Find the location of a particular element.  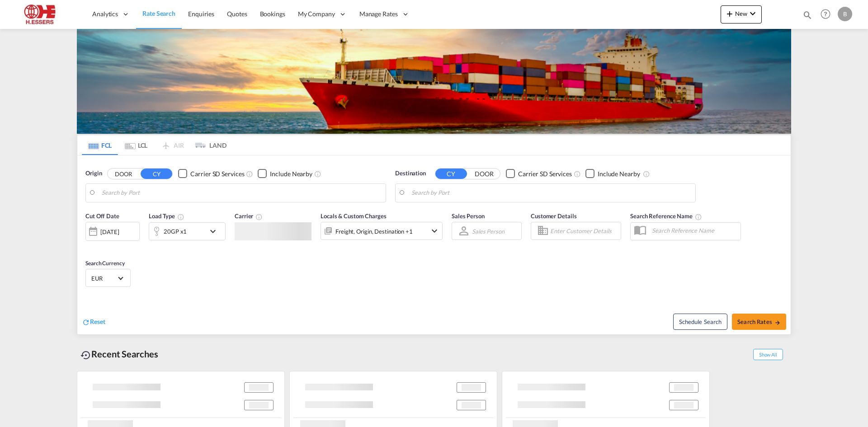

span: Search Currency is located at coordinates (105, 263).